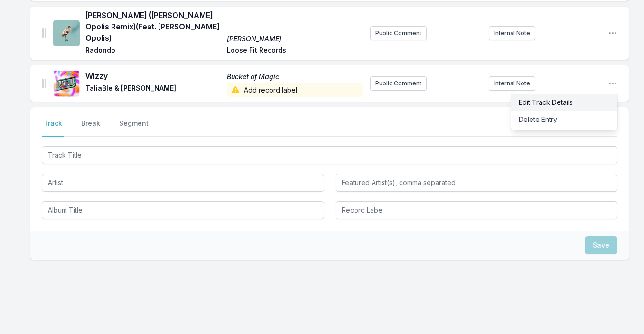 The height and width of the screenshot is (334, 644). Describe the element at coordinates (91, 127) in the screenshot. I see `button: Break` at that location.